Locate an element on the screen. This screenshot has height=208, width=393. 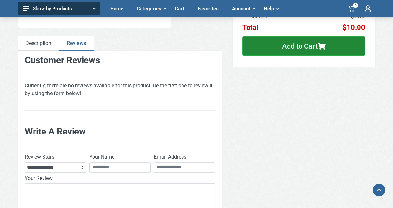
div: Cart is located at coordinates (182, 9).